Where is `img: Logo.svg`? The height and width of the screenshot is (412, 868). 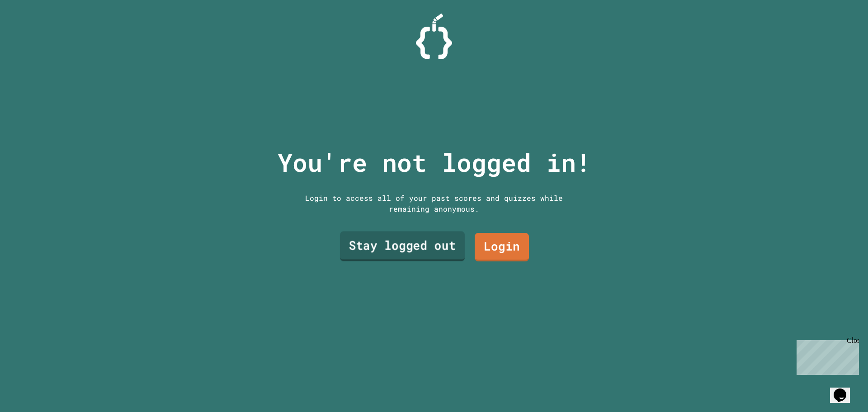 img: Logo.svg is located at coordinates (434, 36).